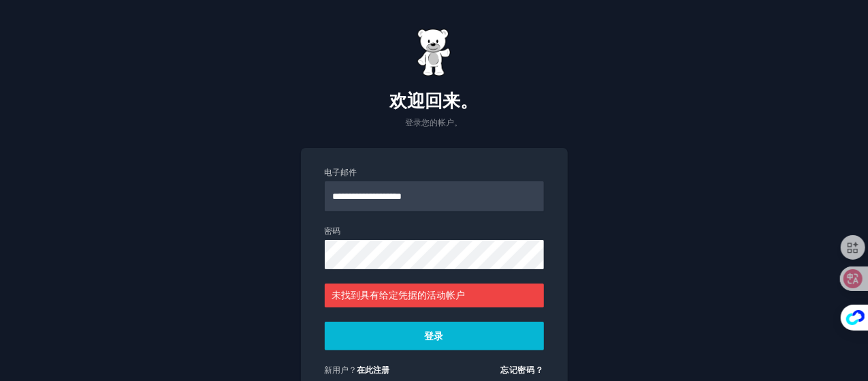  Describe the element at coordinates (374, 370) in the screenshot. I see `a: 在此注册` at that location.